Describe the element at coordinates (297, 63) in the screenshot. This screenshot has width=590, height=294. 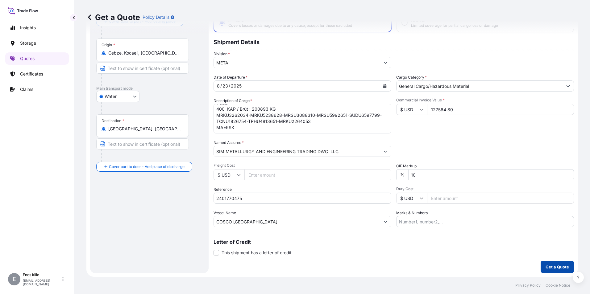
I see `input: Type to search division` at that location.